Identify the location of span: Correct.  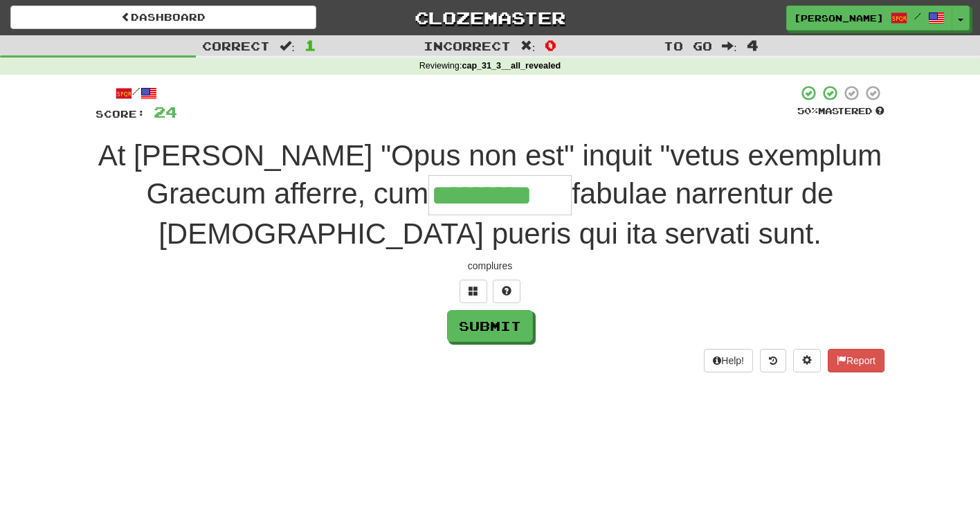
(236, 46).